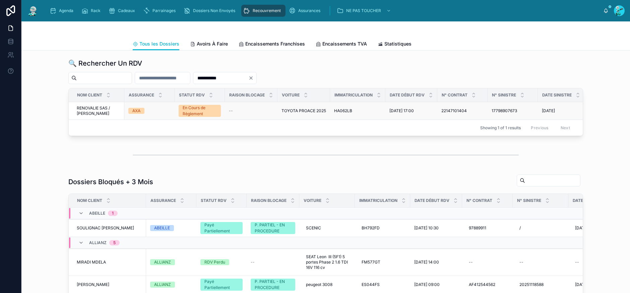 This screenshot has height=293, width=630. Describe the element at coordinates (252, 78) in the screenshot. I see `button: Clear` at that location.